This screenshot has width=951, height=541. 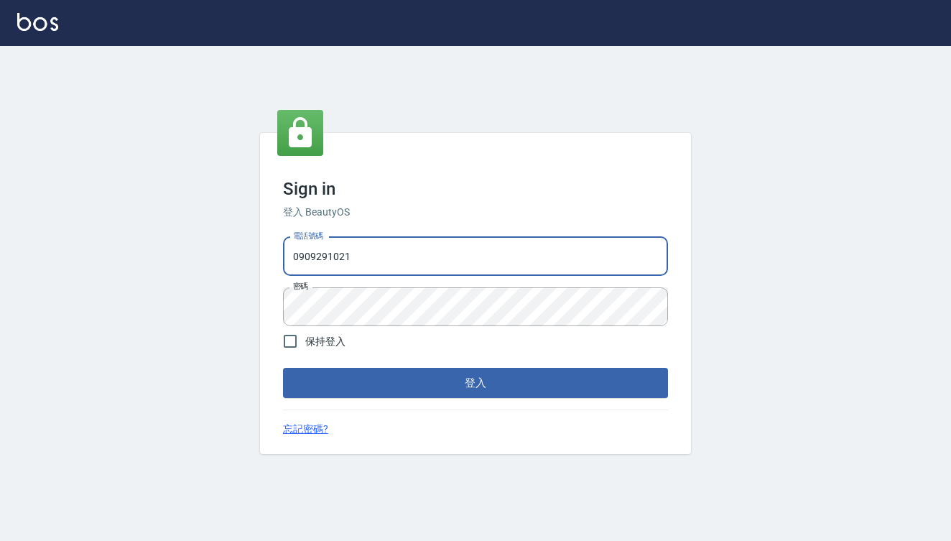 I want to click on h3: Sign in, so click(x=476, y=189).